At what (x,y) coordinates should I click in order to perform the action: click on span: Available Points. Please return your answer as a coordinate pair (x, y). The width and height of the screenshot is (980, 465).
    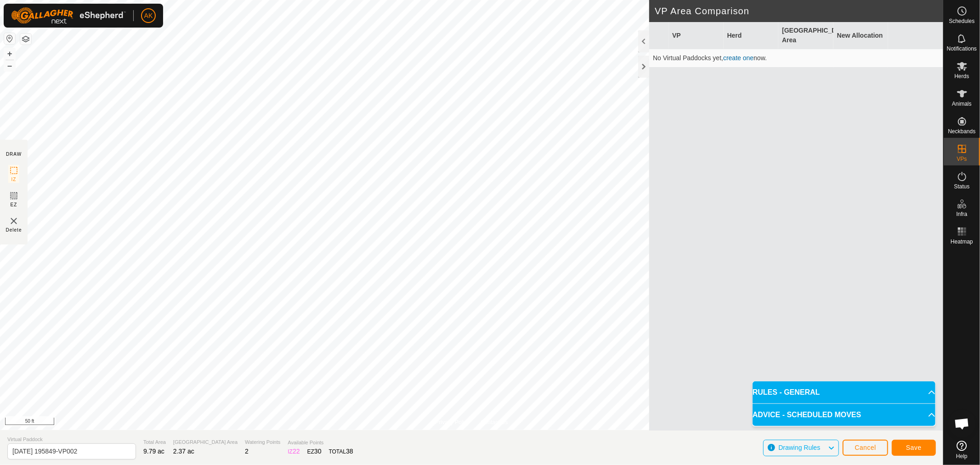
    Looking at the image, I should click on (320, 443).